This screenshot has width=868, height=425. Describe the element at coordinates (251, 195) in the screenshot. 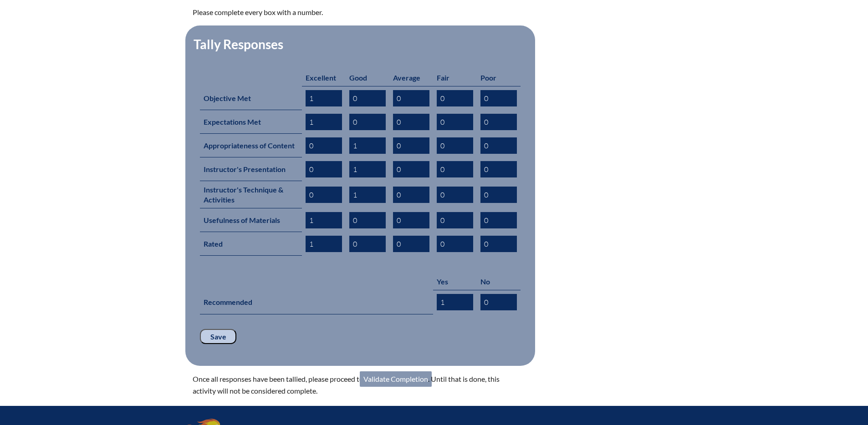

I see `th: Instructor's Technique & Activities` at that location.